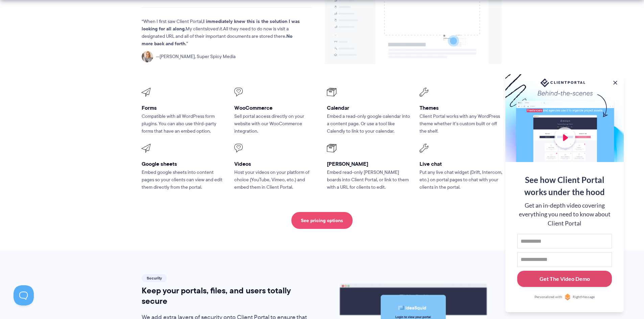 Image resolution: width=644 pixels, height=319 pixels. What do you see at coordinates (567, 297) in the screenshot?
I see `img: Personalized with RightMessage` at bounding box center [567, 297].